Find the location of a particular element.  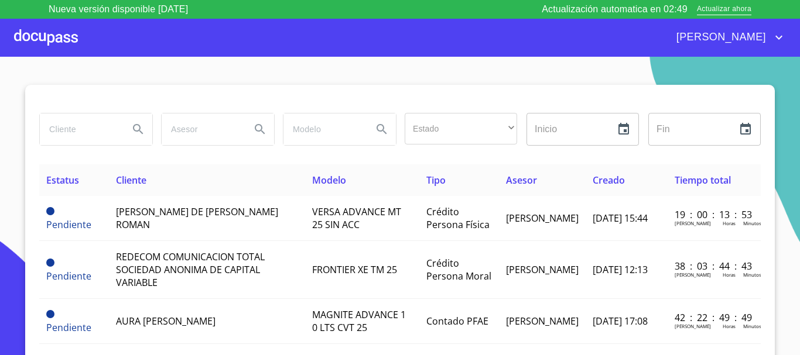

span: VERSA ADVANCE MT 25 SIN ACC is located at coordinates (356, 218).